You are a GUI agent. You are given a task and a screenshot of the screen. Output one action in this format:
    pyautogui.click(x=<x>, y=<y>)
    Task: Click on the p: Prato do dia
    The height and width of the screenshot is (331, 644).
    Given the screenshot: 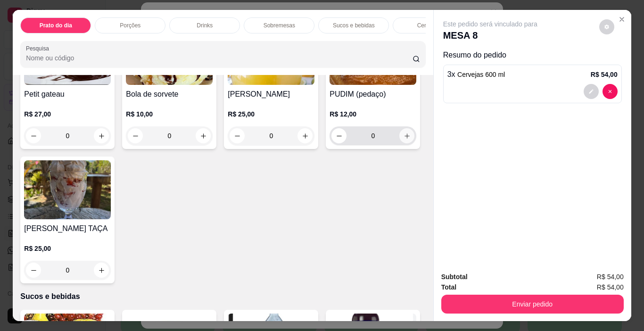 What is the action you would take?
    pyautogui.click(x=56, y=25)
    